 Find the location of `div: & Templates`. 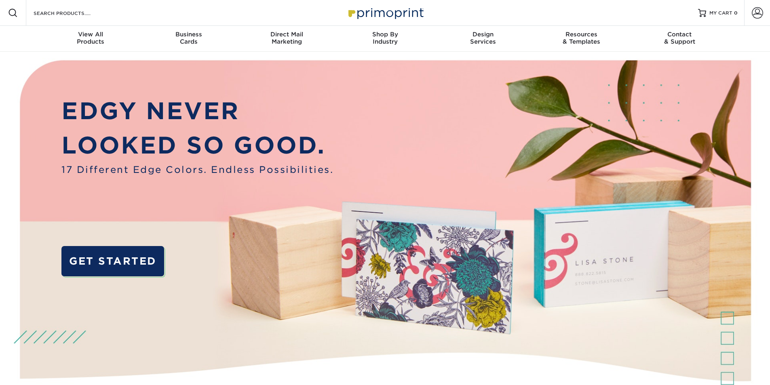

div: & Templates is located at coordinates (581, 38).